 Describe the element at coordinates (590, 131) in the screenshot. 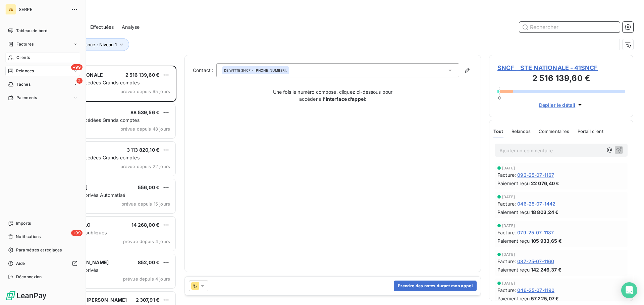

I see `span: Portail client` at that location.